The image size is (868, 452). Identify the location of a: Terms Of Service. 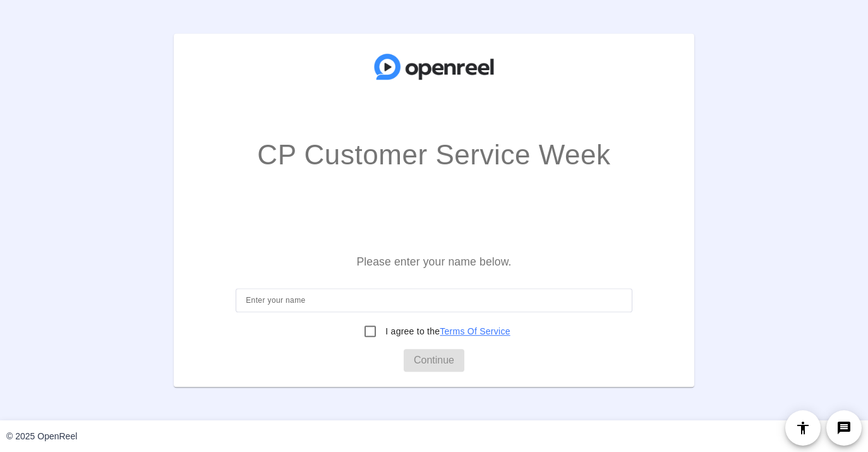
(474, 331).